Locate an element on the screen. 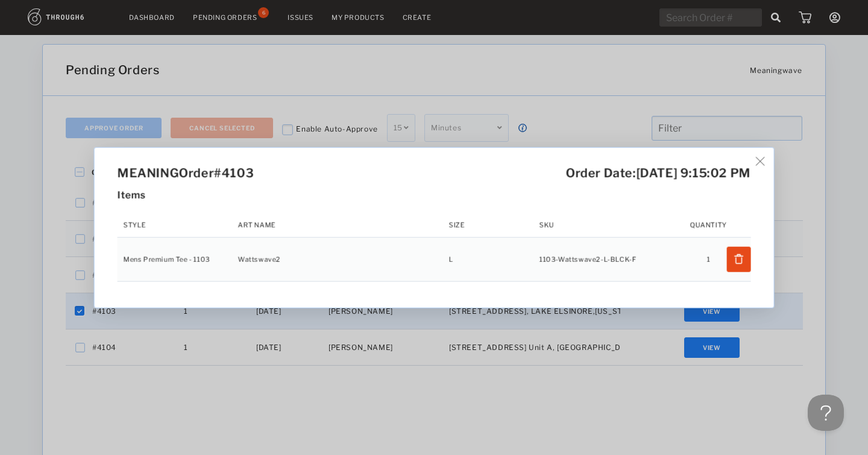  th: Size is located at coordinates (494, 225).